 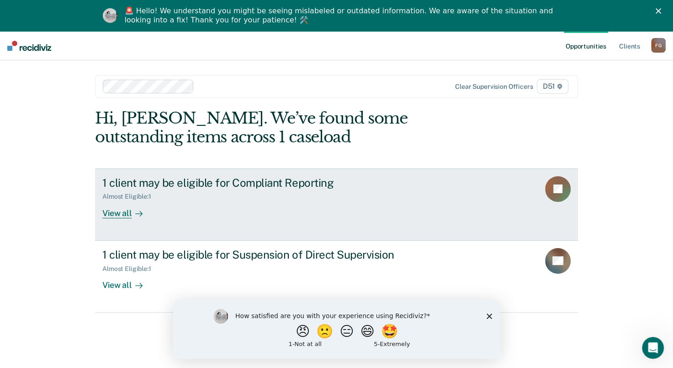 What do you see at coordinates (586, 46) in the screenshot?
I see `a: Opportunities` at bounding box center [586, 46].